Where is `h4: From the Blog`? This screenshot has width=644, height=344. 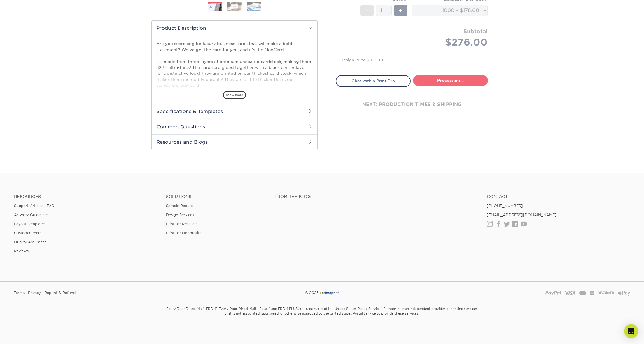
h4: From the Blog is located at coordinates (373, 196).